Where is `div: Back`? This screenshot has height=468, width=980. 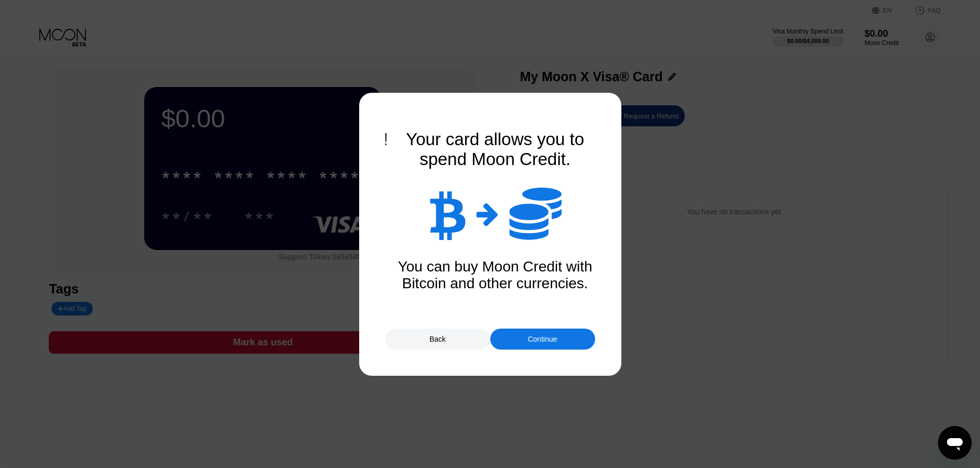 div: Back is located at coordinates (438, 339).